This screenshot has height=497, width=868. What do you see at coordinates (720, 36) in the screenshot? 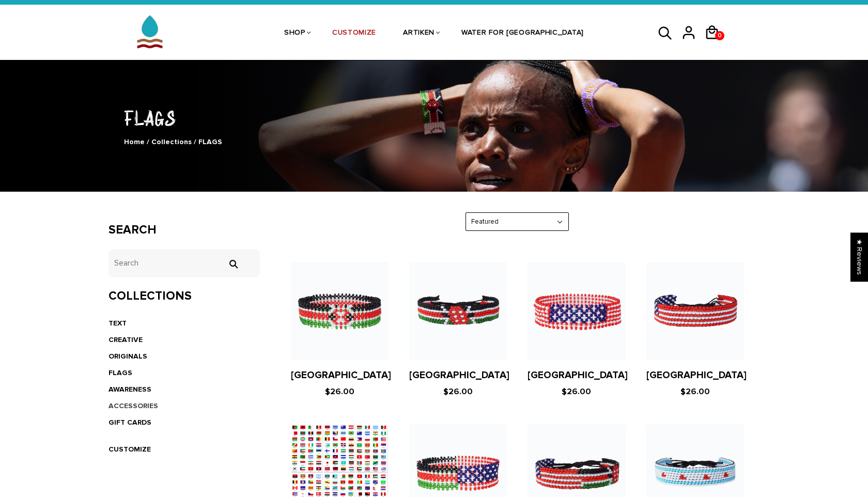
I see `span: 0` at bounding box center [720, 36].